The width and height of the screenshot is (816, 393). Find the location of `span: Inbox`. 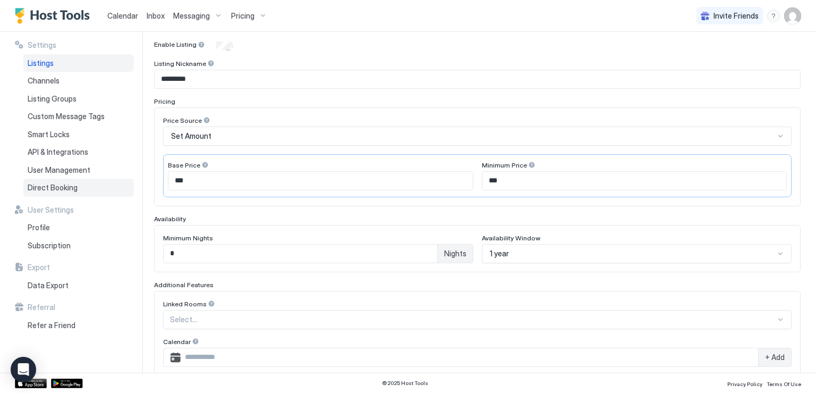

span: Inbox is located at coordinates (156, 15).